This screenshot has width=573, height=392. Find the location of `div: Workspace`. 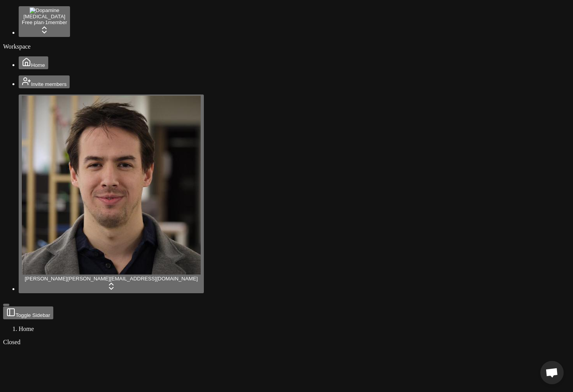

div: Workspace is located at coordinates (286, 47).